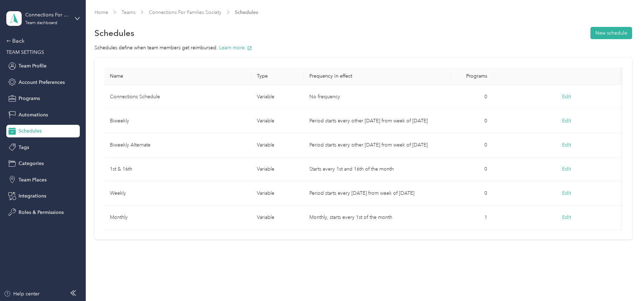 The image size is (644, 301). Describe the element at coordinates (33, 180) in the screenshot. I see `span: Team Places` at that location.